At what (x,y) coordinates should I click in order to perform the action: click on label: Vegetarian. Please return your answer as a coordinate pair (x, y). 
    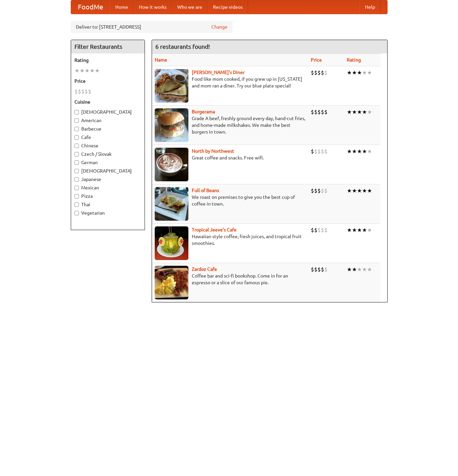
    Looking at the image, I should click on (107, 213).